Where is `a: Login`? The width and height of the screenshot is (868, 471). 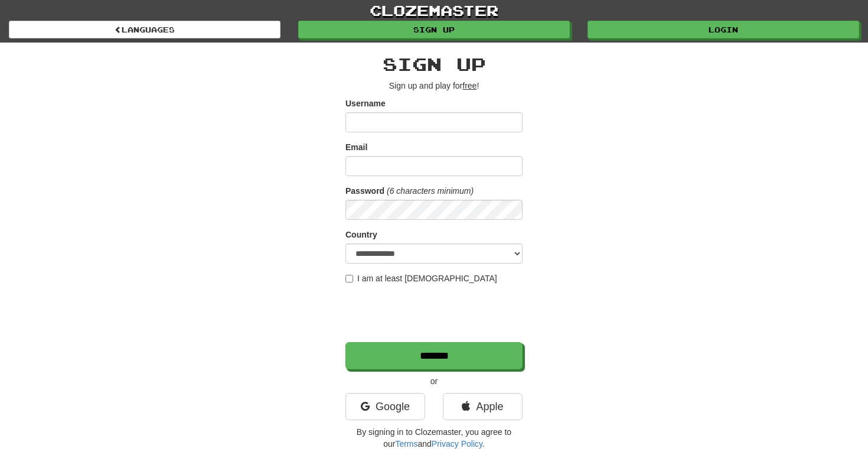
a: Login is located at coordinates (724, 30).